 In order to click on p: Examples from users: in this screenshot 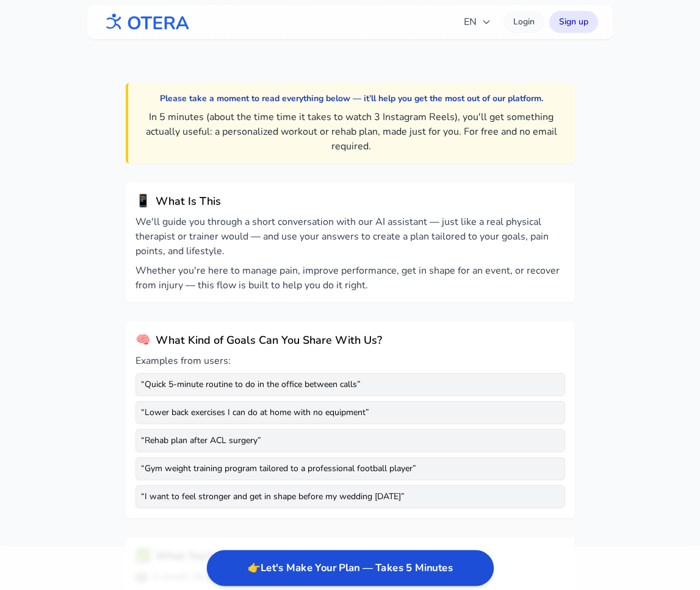, I will do `click(350, 361)`.